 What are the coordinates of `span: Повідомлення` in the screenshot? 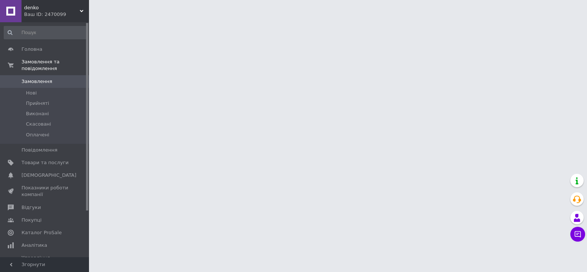 It's located at (39, 150).